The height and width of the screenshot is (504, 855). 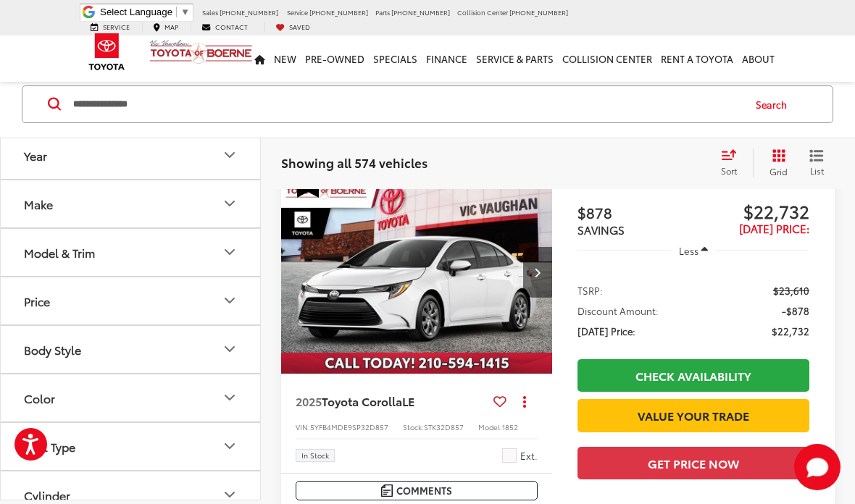 I want to click on a: Pre-Owned, so click(x=335, y=59).